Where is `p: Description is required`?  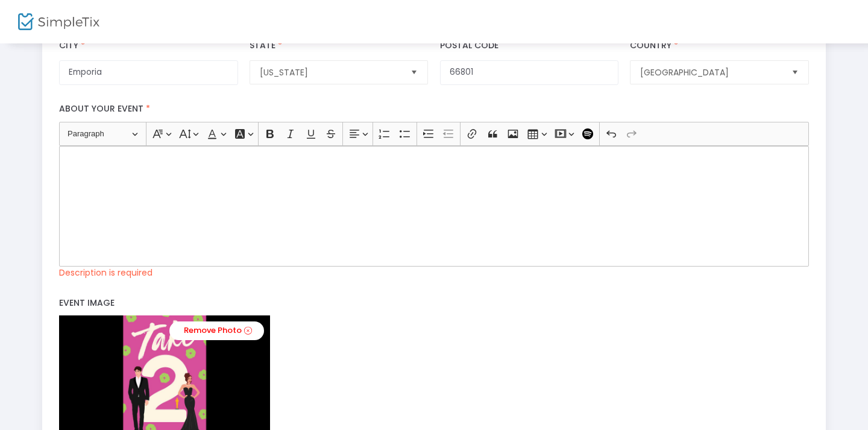
p: Description is required is located at coordinates (106, 273).